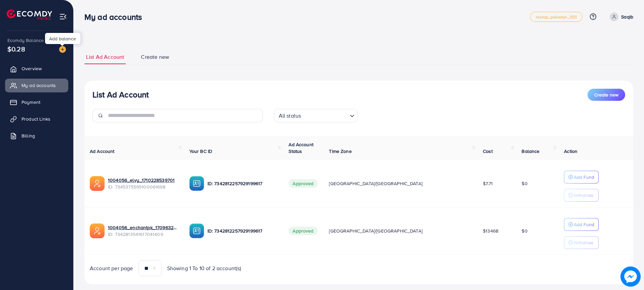 The width and height of the screenshot is (644, 290). Describe the element at coordinates (111, 268) in the screenshot. I see `span: Account per page` at that location.